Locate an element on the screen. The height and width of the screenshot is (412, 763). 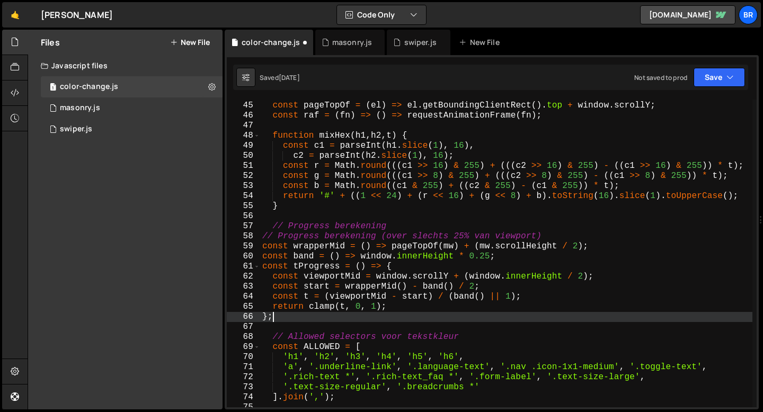
div: 57 is located at coordinates (243, 226).